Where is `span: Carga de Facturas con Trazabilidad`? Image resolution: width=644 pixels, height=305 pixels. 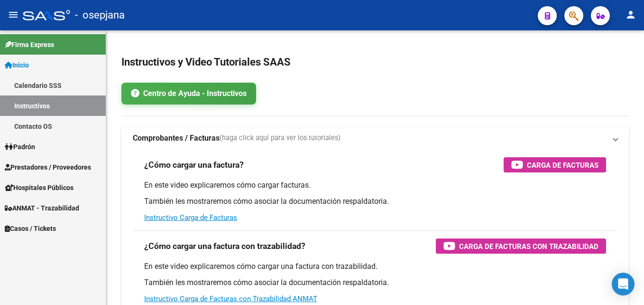
span: Carga de Facturas con Trazabilidad is located at coordinates (529, 246).